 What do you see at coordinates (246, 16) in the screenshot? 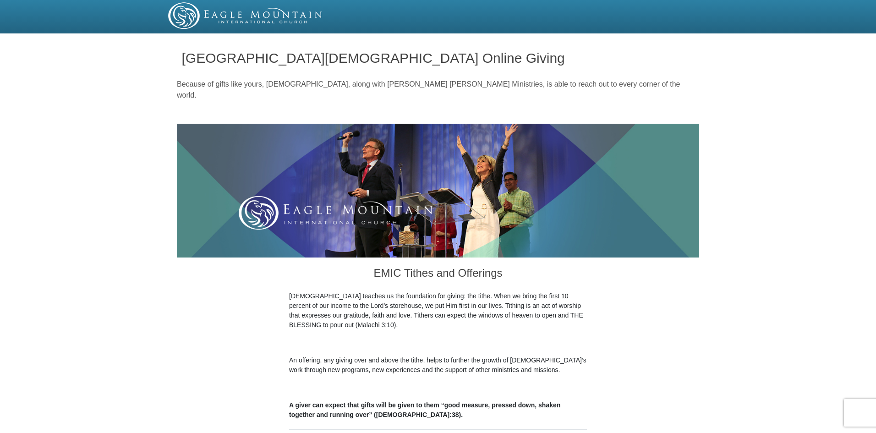
I see `img: EMIC` at bounding box center [246, 16].